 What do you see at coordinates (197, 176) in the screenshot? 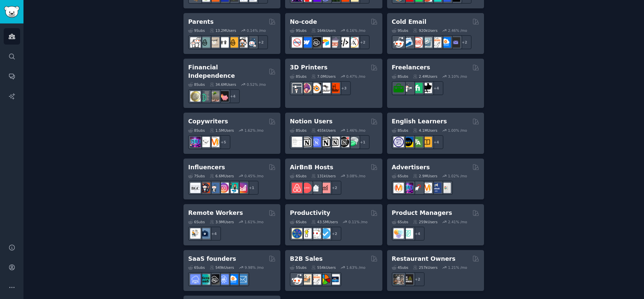
I see `div: 7 Sub s` at bounding box center [197, 176].